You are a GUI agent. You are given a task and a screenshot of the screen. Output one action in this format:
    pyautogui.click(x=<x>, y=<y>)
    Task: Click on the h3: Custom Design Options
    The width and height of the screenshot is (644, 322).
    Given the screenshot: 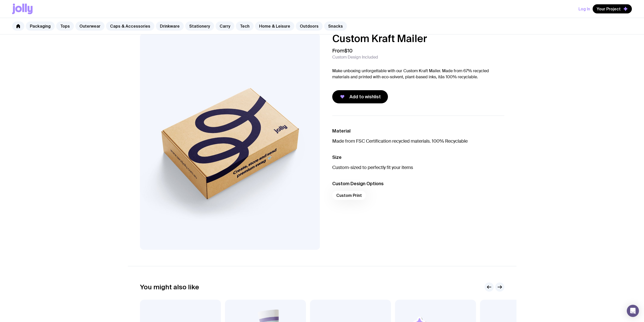 What is the action you would take?
    pyautogui.click(x=418, y=183)
    